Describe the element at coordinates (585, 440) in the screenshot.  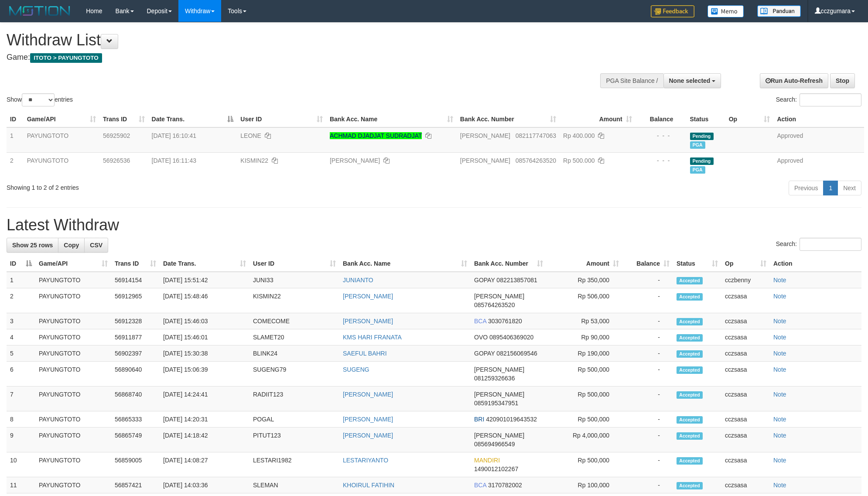
I see `td: Rp 4,000,000` at that location.